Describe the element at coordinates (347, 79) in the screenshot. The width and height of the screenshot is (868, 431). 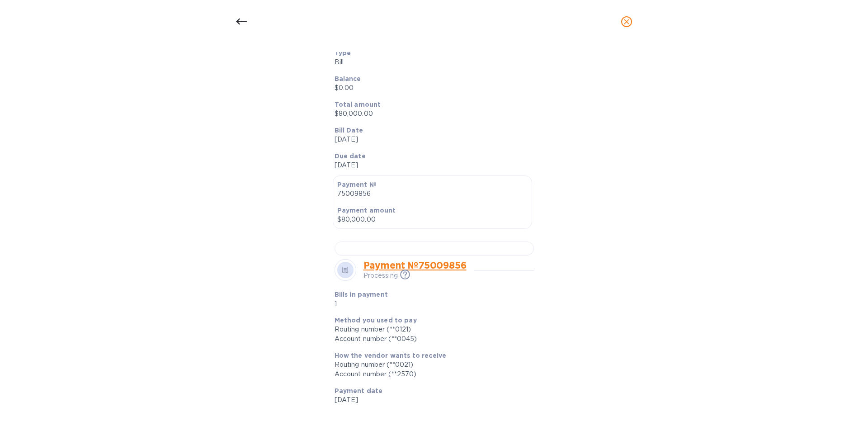
I see `b: Balance` at that location.